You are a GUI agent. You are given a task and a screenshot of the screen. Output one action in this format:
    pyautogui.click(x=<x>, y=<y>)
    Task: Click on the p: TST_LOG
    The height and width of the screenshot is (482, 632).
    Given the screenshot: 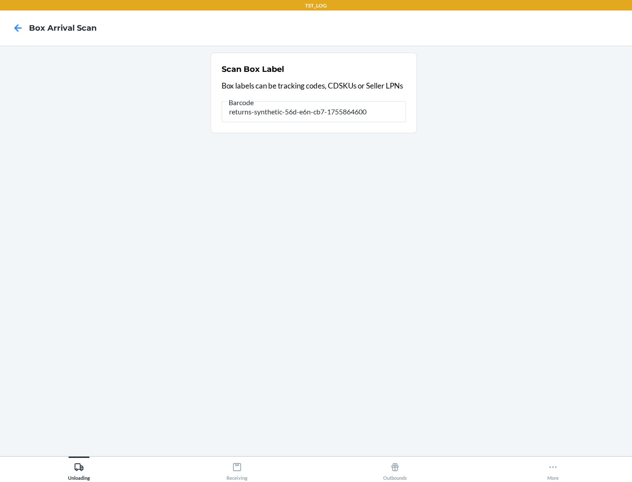 What is the action you would take?
    pyautogui.click(x=316, y=6)
    